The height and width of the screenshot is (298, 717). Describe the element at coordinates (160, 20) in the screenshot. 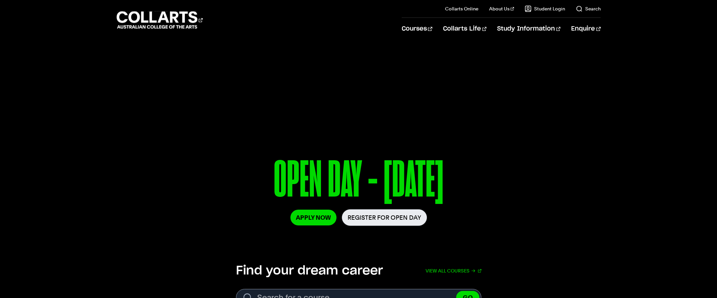

I see `div: Go to homepage` at that location.